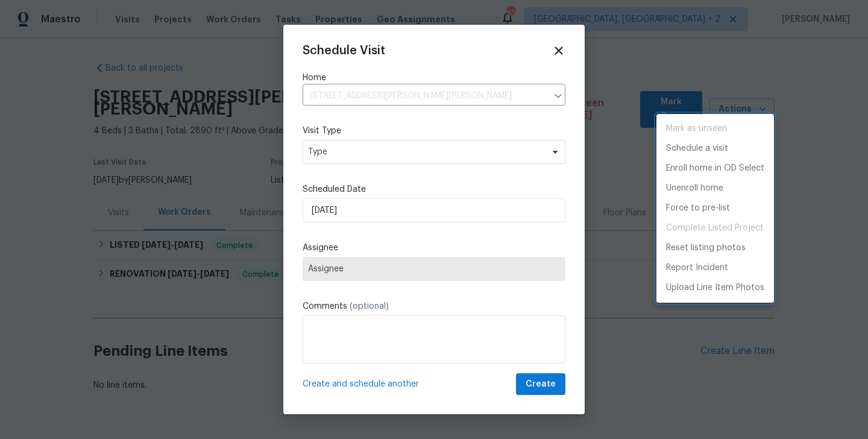 The width and height of the screenshot is (868, 439). Describe the element at coordinates (715, 288) in the screenshot. I see `p: Upload Line Item Photos` at that location.